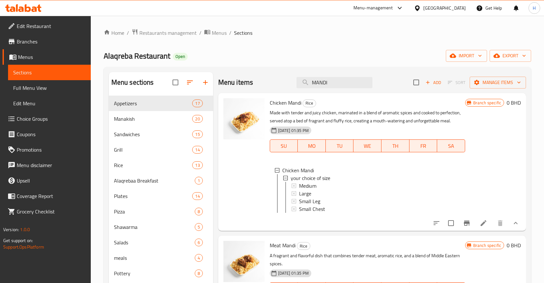 This screenshot has width=544, height=283. I want to click on button: Add, so click(434, 82).